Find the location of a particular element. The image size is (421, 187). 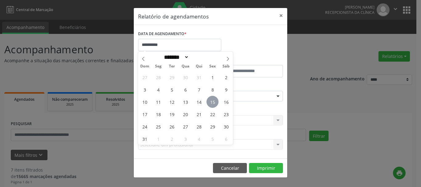

span: Agosto 29, 2025 is located at coordinates (212, 126).